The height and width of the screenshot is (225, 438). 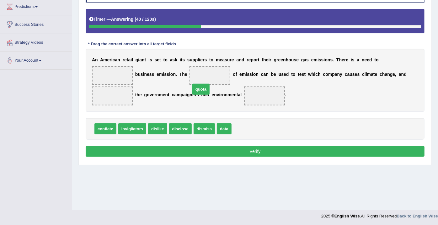 I want to click on span: quota, so click(x=201, y=89).